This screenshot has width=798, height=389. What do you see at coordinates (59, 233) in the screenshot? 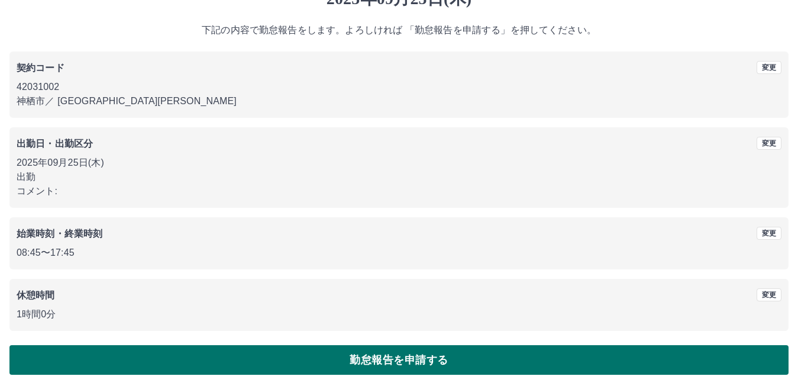
I see `b: 始業時刻・終業時刻` at bounding box center [59, 233].